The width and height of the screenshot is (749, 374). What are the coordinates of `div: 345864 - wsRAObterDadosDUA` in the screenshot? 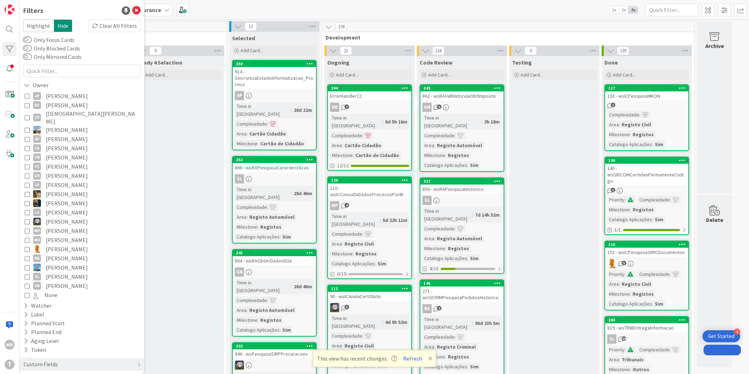 It's located at (274, 257).